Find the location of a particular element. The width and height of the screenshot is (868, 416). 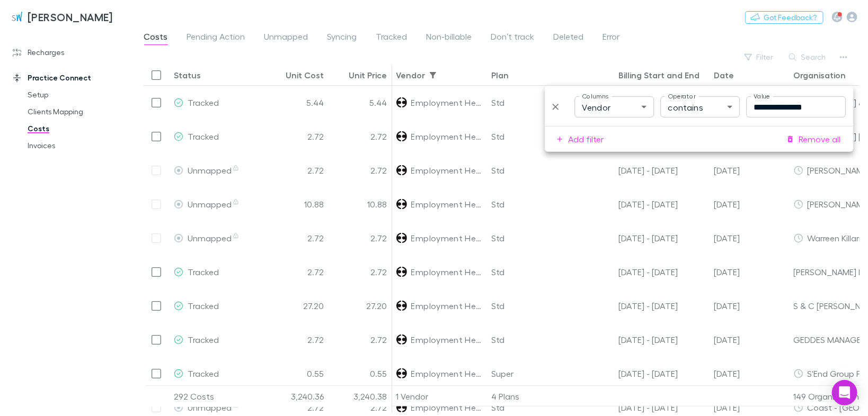

span: Syncing is located at coordinates (343, 38).